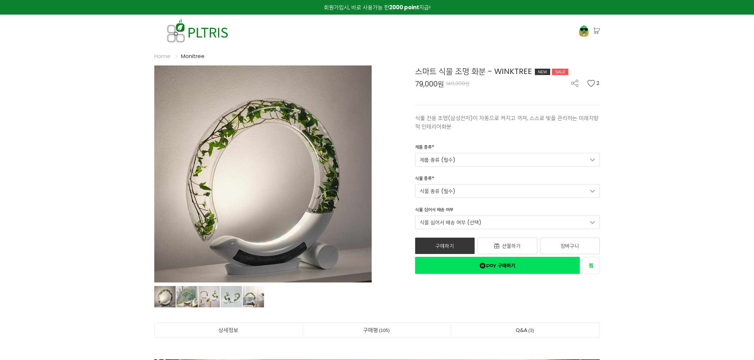 Image resolution: width=754 pixels, height=360 pixels. Describe the element at coordinates (162, 56) in the screenshot. I see `a: Home` at that location.